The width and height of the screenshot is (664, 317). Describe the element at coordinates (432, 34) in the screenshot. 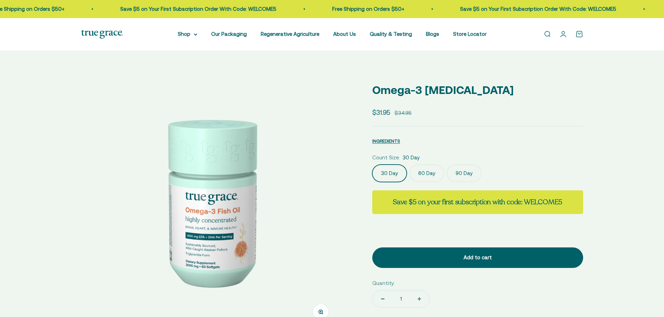

I see `a: Blogs` at that location.